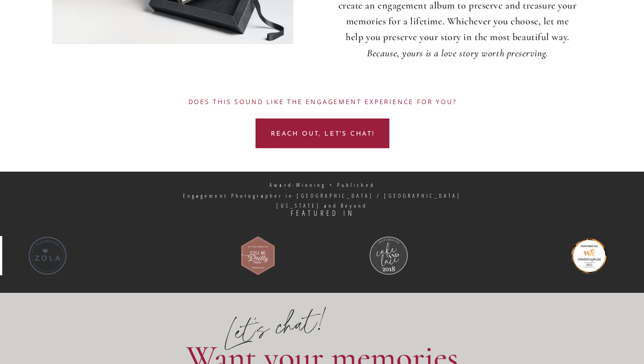 The height and width of the screenshot is (364, 644). I want to click on i: Because, yours is a love story worth preserving., so click(457, 53).